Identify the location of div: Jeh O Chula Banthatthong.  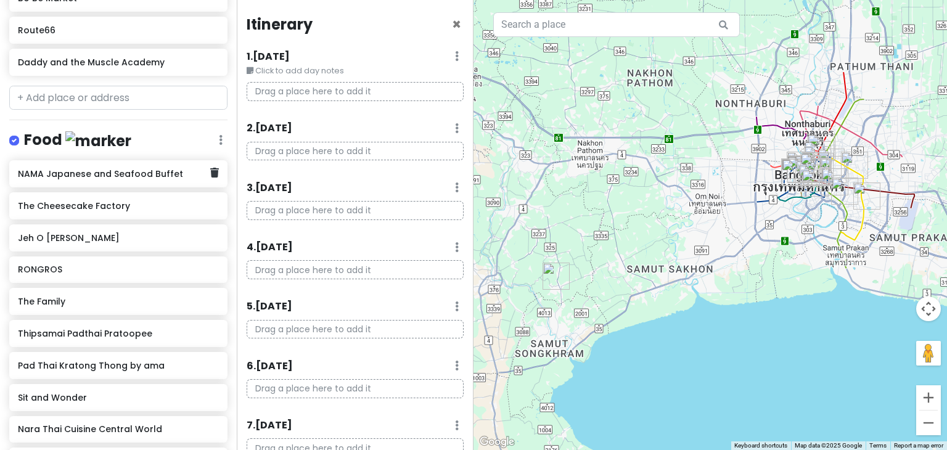
(809, 174).